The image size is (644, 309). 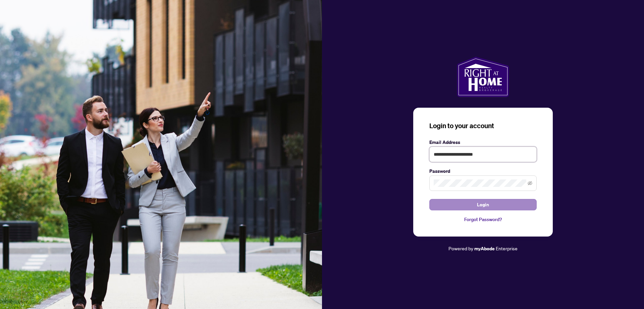 I want to click on img: ma-logo, so click(x=483, y=77).